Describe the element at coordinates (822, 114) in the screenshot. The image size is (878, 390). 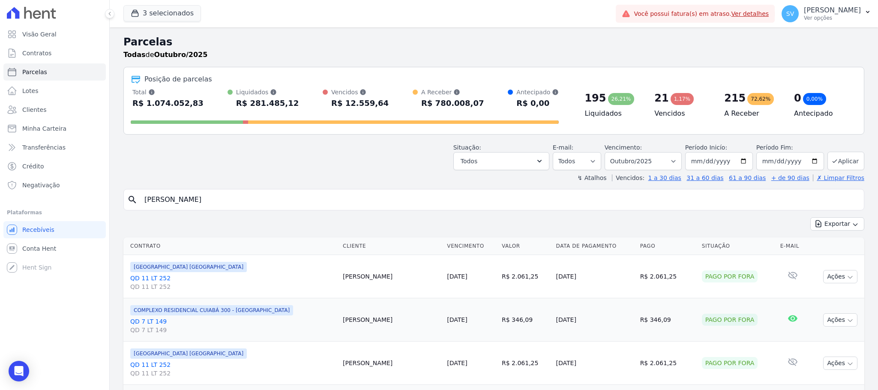
I see `h4: Antecipado` at that location.